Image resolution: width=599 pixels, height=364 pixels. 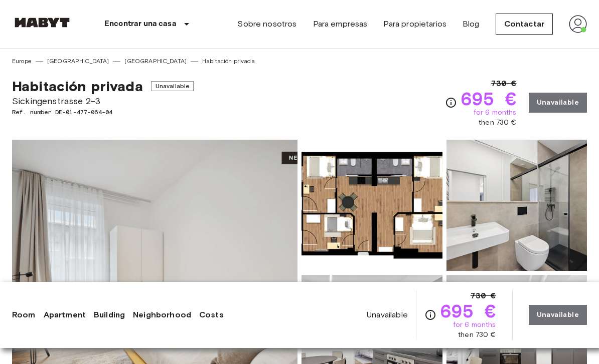 What do you see at coordinates (23, 315) in the screenshot?
I see `a: Room` at bounding box center [23, 315].